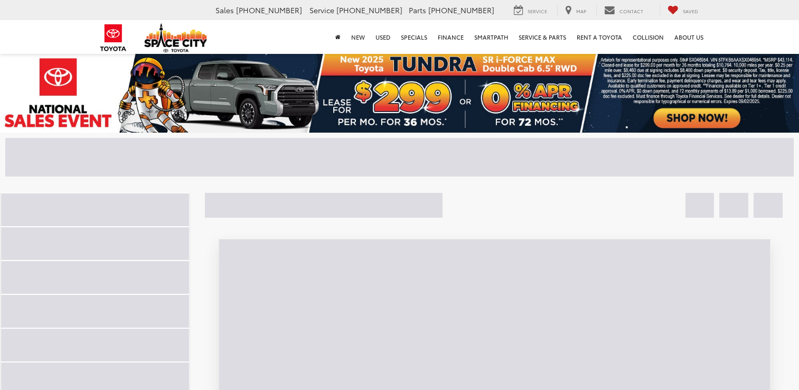 The height and width of the screenshot is (390, 799). What do you see at coordinates (450, 37) in the screenshot?
I see `a: Finance` at bounding box center [450, 37].